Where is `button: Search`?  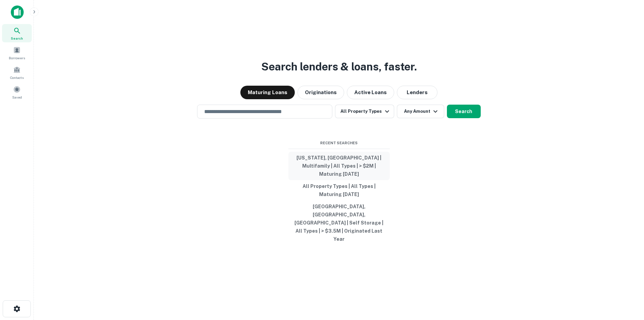 button: Search is located at coordinates (464, 111).